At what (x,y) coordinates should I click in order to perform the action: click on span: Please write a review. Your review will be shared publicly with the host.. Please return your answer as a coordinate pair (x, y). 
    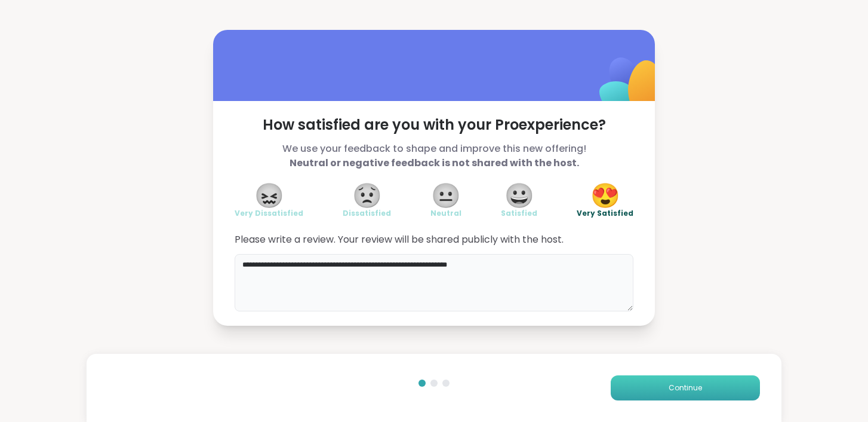
    Looking at the image, I should click on (434, 239).